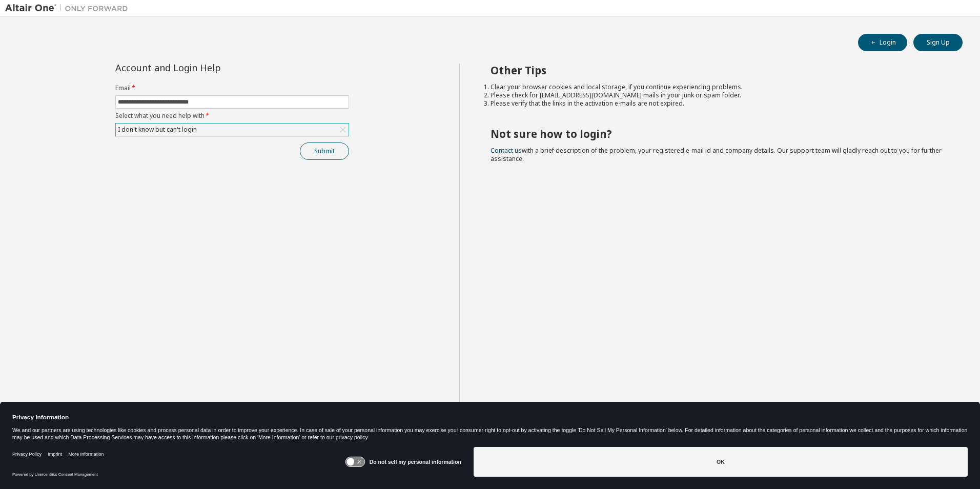 This screenshot has width=980, height=489. What do you see at coordinates (718, 134) in the screenshot?
I see `h2: Not sure how to login?` at bounding box center [718, 134].